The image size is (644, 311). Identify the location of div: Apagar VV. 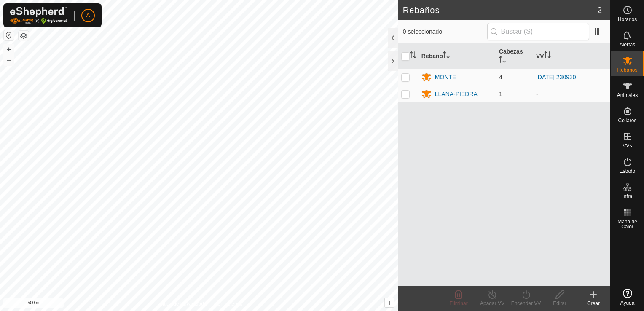
(492, 304).